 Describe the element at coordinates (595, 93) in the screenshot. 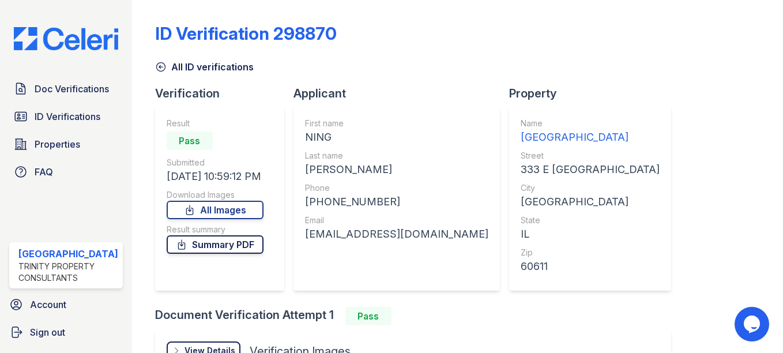

I see `div: Property` at that location.